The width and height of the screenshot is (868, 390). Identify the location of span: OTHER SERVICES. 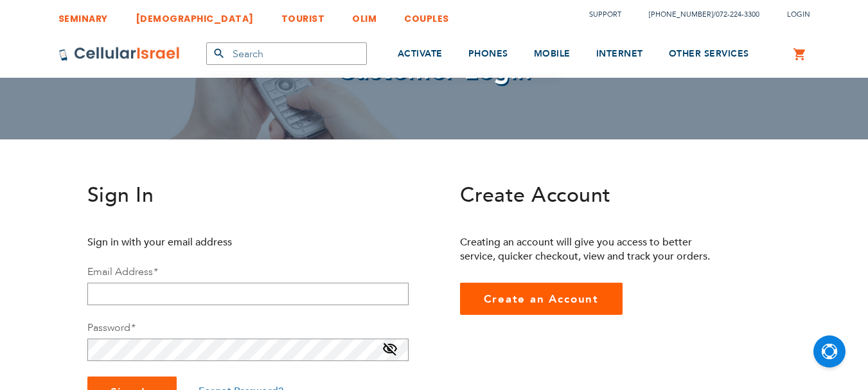
(708, 53).